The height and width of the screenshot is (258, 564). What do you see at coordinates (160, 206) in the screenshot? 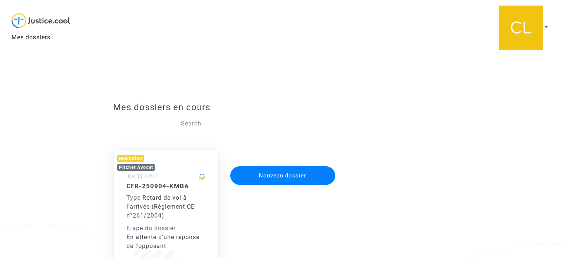
I see `span: Retard de vol à l'arrivée (Règlement CE n°261/2004)` at bounding box center [160, 206].